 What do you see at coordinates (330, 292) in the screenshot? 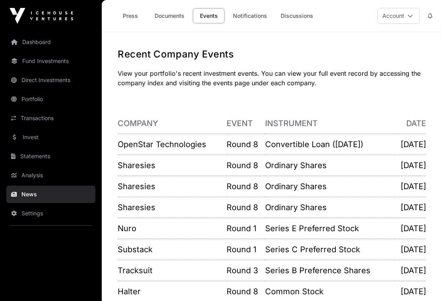
I see `p: Common Stock` at bounding box center [330, 292].